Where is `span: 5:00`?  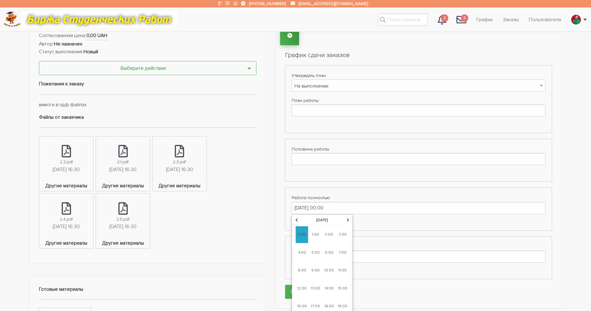
span: 5:00 is located at coordinates (316, 253).